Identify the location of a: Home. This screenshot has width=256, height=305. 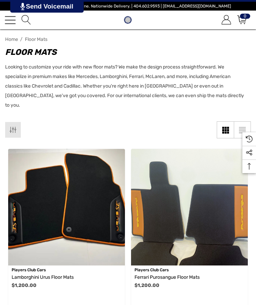
(12, 39).